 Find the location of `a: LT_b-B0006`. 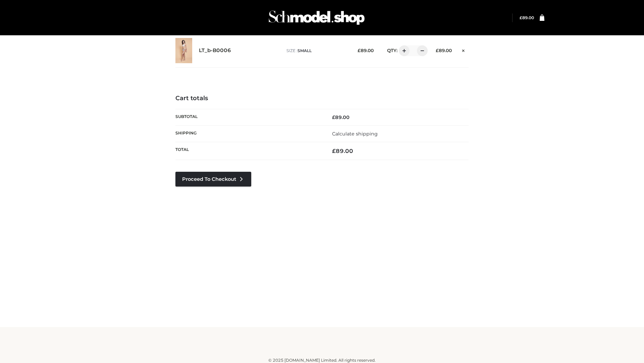

a: LT_b-B0006 is located at coordinates (215, 50).